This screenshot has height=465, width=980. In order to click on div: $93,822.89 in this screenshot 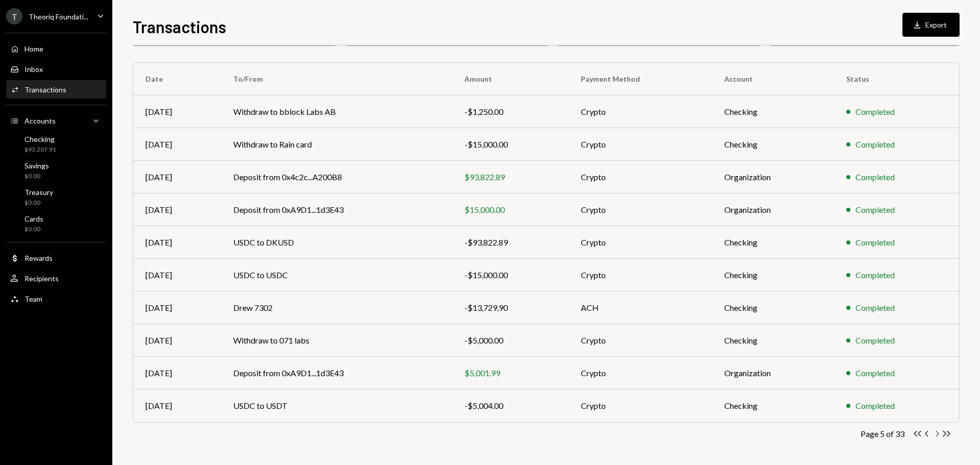, I will do `click(510, 177)`.